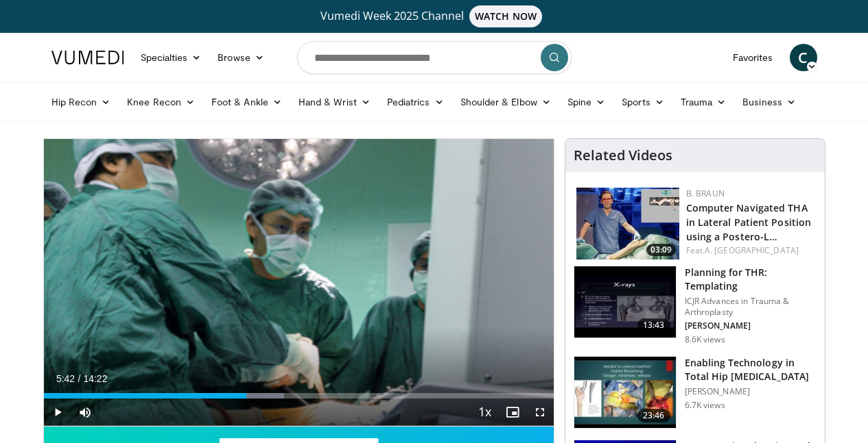  What do you see at coordinates (643, 102) in the screenshot?
I see `a: Sports` at bounding box center [643, 102].